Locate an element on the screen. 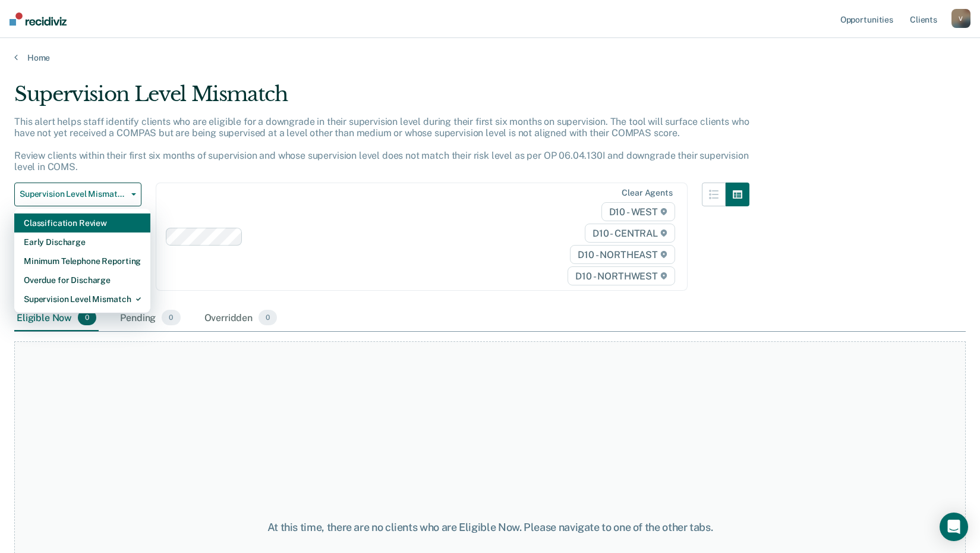  div: Pending0 is located at coordinates (149, 318).